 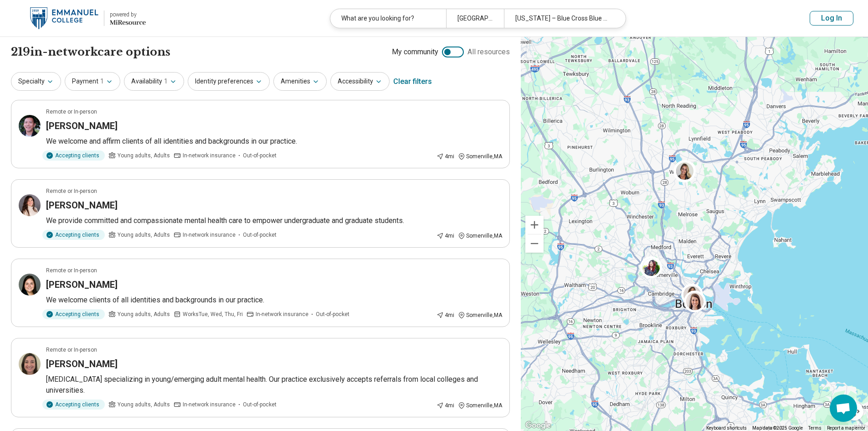 I want to click on img: Emmanuel College, so click(x=64, y=18).